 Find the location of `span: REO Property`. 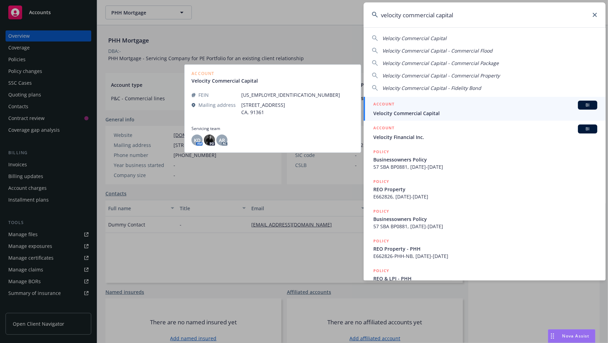

span: REO Property is located at coordinates (486, 189).